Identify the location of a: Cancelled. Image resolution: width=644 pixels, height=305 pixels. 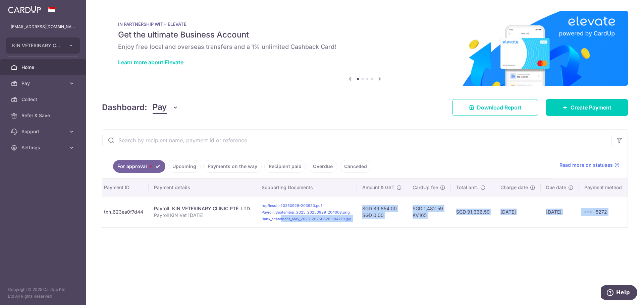
(355, 166).